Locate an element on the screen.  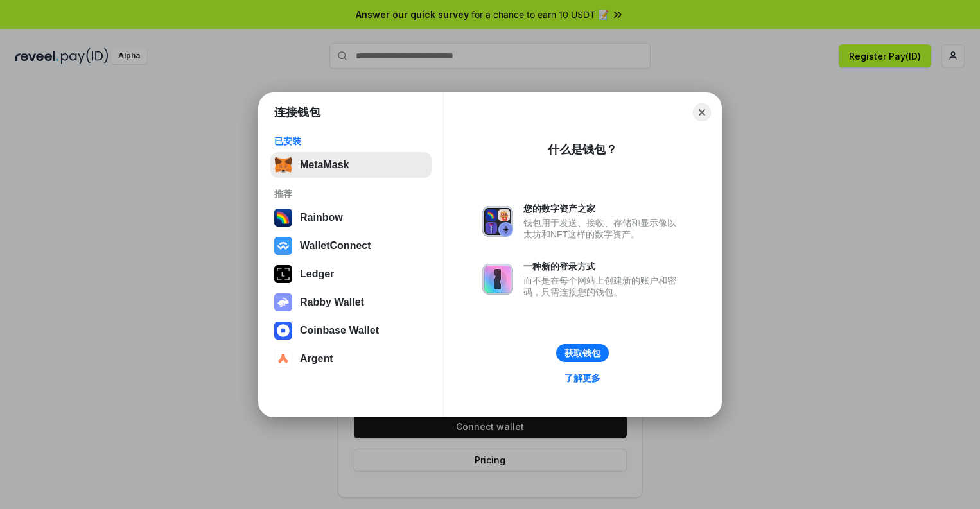
button: Ledger is located at coordinates (351, 274).